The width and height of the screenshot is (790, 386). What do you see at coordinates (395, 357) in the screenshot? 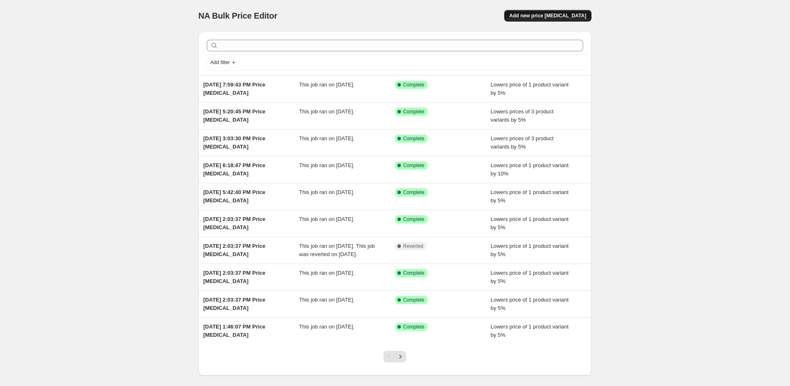
I see `nav: Pagination` at bounding box center [395, 357].